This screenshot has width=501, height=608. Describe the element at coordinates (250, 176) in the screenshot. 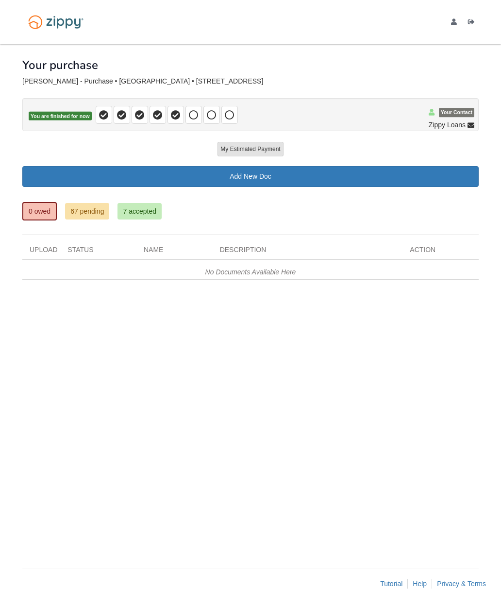

I see `a: Add New Doc` at that location.